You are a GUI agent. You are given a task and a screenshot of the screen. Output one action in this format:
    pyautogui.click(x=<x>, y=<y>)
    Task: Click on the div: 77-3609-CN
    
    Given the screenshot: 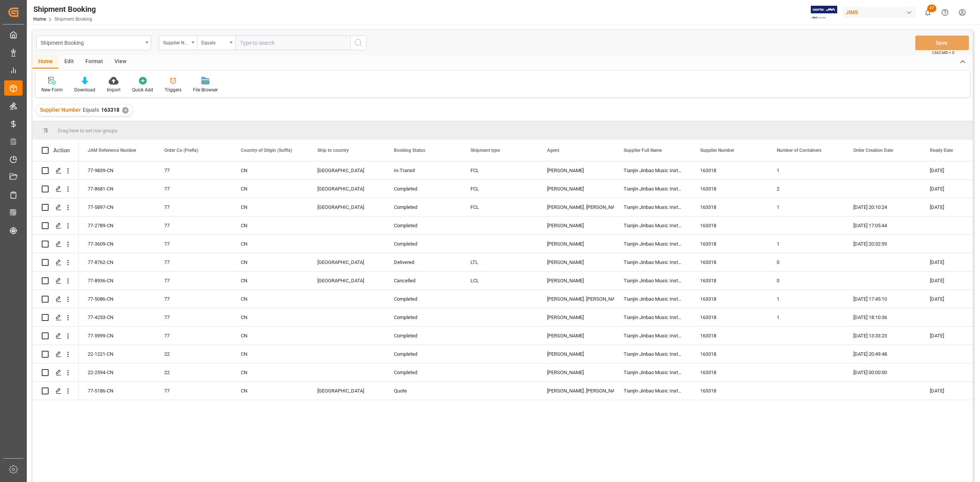 What is the action you would take?
    pyautogui.click(x=117, y=243)
    